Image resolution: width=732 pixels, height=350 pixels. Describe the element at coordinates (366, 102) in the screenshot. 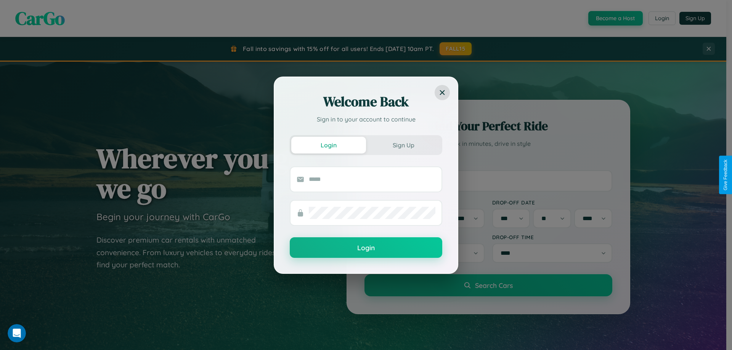

I see `h2: Welcome Back` at that location.